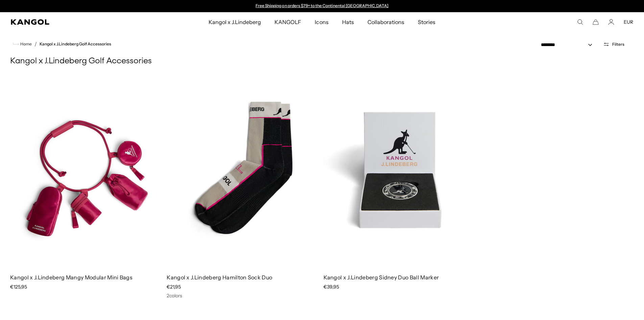  I want to click on span: Stories, so click(426, 22).